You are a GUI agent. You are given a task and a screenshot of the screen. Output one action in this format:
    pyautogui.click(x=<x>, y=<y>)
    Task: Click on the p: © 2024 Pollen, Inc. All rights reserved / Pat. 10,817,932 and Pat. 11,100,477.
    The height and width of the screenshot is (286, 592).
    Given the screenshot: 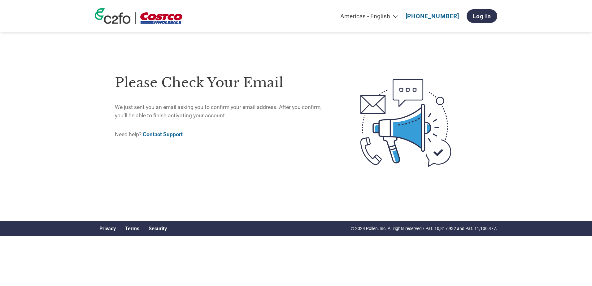 What is the action you would take?
    pyautogui.click(x=424, y=228)
    